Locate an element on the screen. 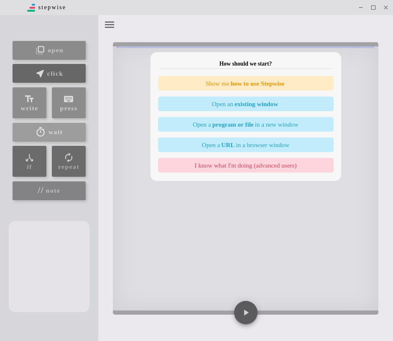  b: How should we start? is located at coordinates (246, 64).